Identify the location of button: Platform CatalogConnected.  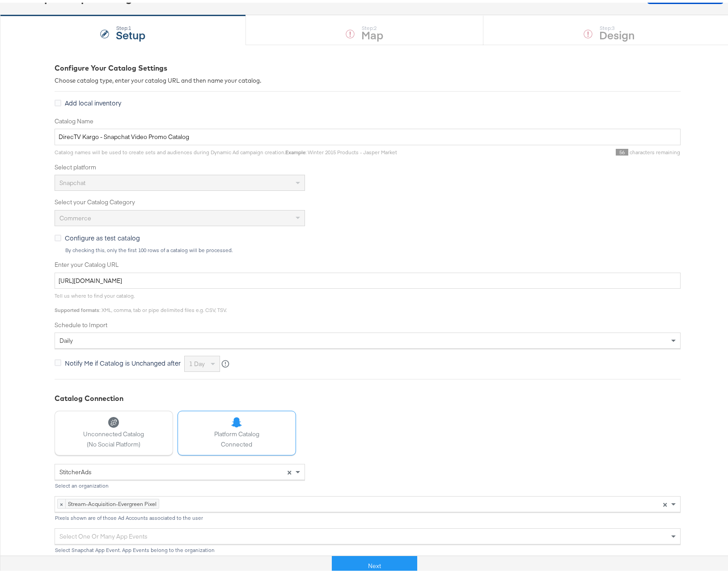
(236, 431).